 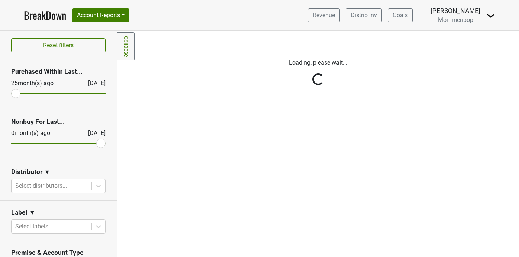 I want to click on img: Dropdown Menu, so click(x=490, y=16).